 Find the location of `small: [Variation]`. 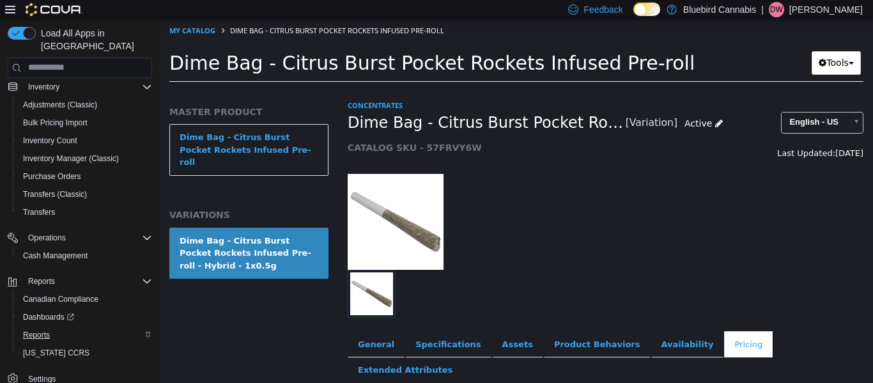

small: [Variation] is located at coordinates (491, 104).